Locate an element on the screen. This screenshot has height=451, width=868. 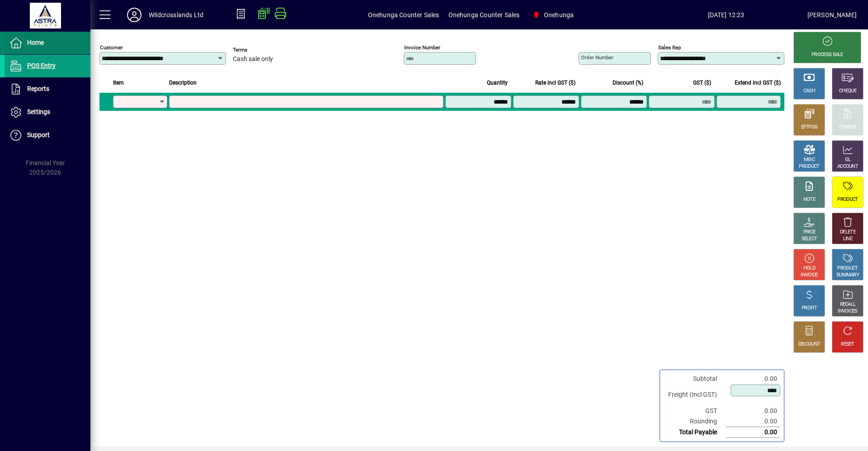
div: MISC is located at coordinates (809, 159).